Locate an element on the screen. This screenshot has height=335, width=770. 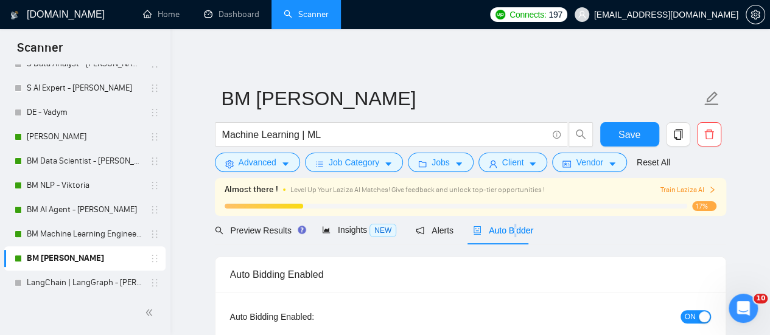
span: Save is located at coordinates (630, 135).